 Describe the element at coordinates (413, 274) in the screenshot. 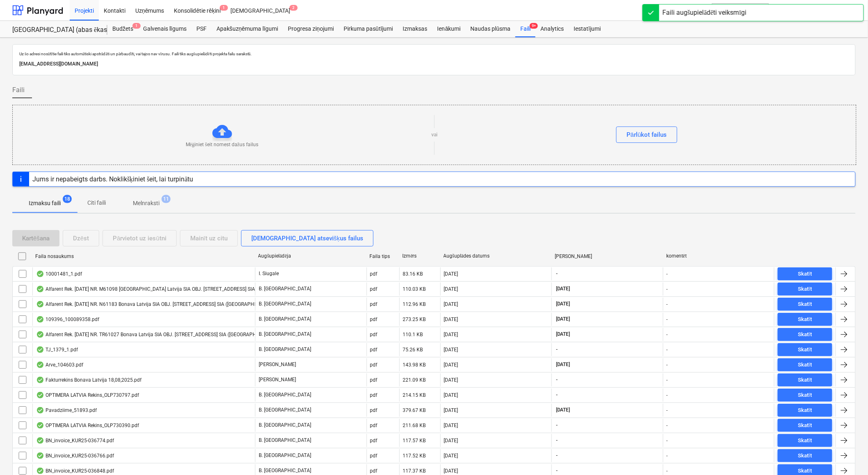

I see `div: 83.16 KB` at that location.